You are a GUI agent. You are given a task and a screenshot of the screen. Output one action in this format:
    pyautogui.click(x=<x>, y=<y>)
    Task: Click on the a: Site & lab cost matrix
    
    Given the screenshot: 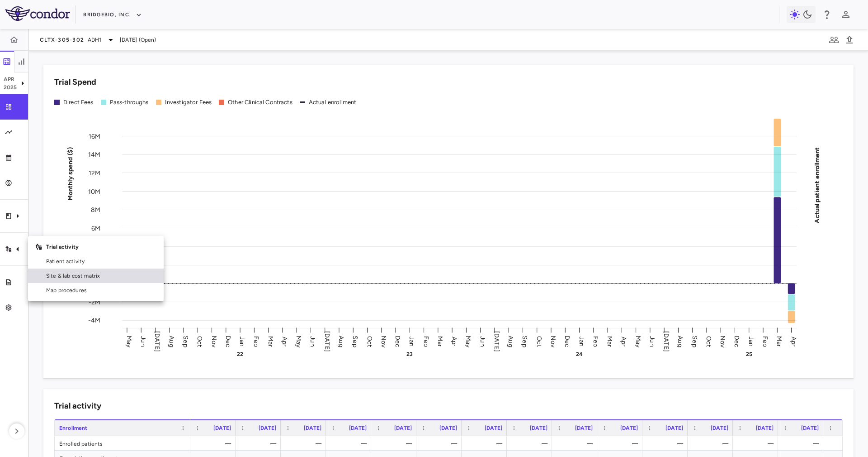 What is the action you would take?
    pyautogui.click(x=96, y=276)
    